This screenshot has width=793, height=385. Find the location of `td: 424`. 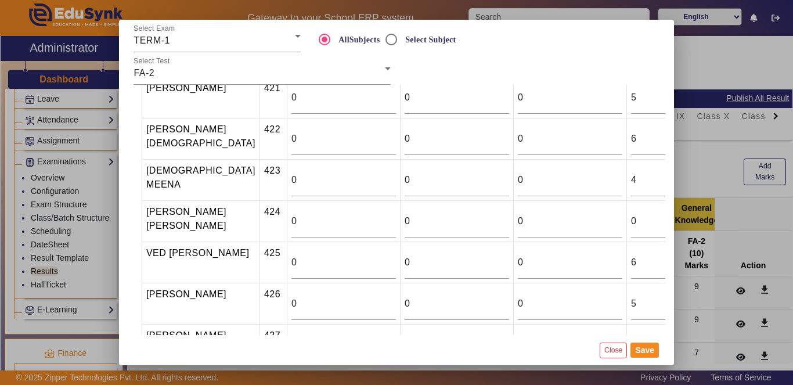

td: 424 is located at coordinates (273, 221).